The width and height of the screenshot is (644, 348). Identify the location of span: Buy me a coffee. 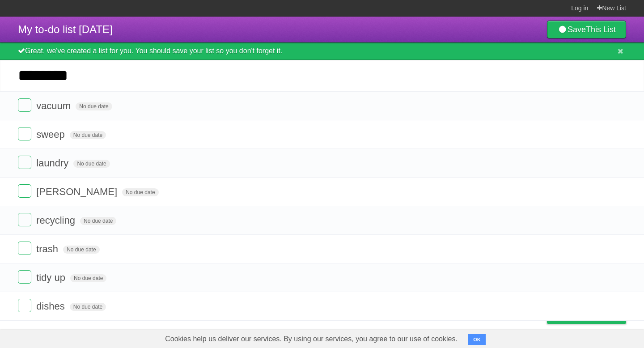
(593, 315).